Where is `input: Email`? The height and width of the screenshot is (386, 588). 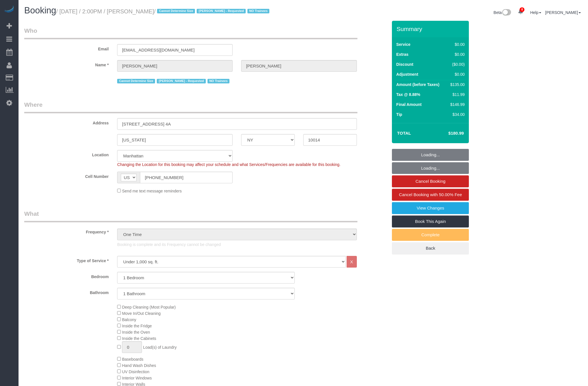 input: Email is located at coordinates (175, 50).